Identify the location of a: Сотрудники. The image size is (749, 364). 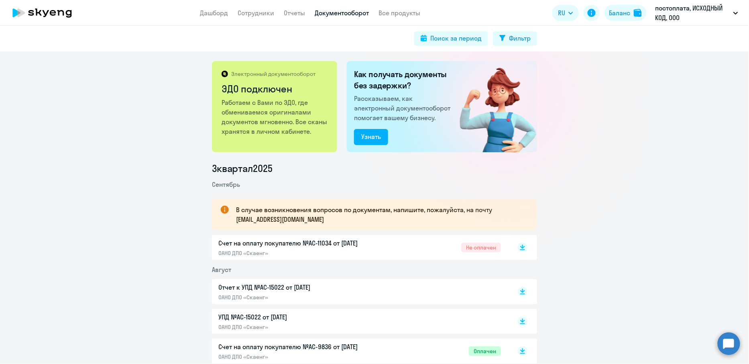
(256, 13).